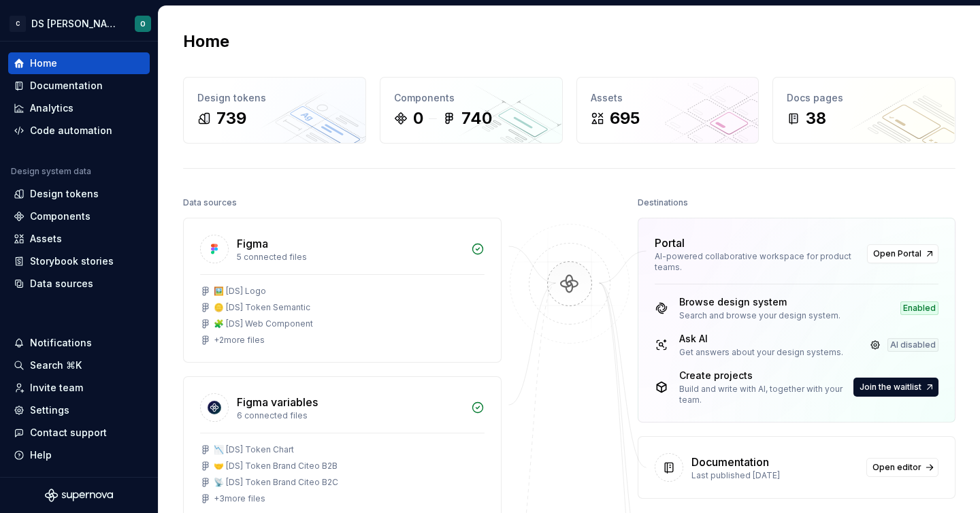 The image size is (980, 513). What do you see at coordinates (864, 98) in the screenshot?
I see `div: Docs pages` at bounding box center [864, 98].